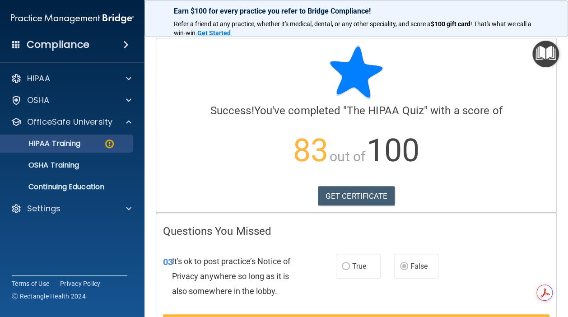 This screenshot has height=317, width=568. Describe the element at coordinates (70, 122) in the screenshot. I see `p: OfficeSafe University` at that location.